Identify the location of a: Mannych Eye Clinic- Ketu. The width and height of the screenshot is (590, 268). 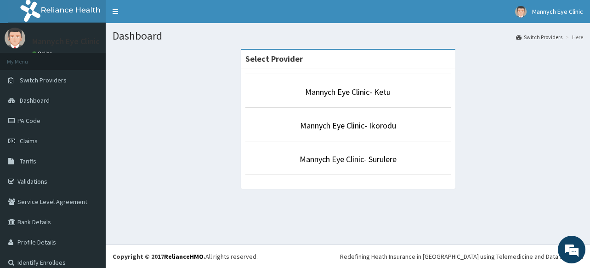
(348, 91).